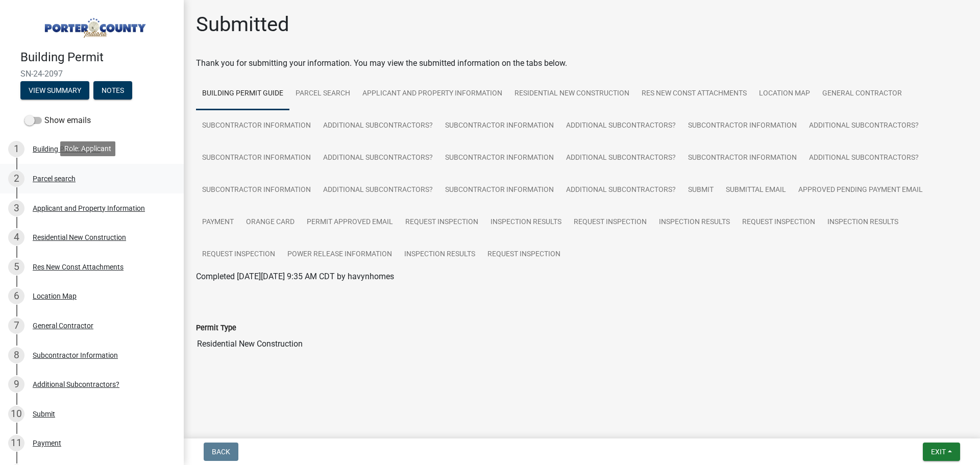  I want to click on div: Residential New Construction, so click(79, 237).